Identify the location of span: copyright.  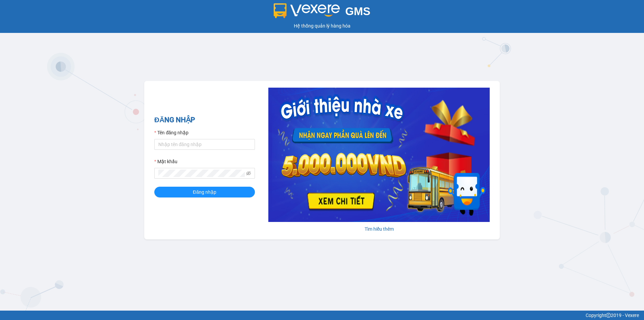
(608, 315).